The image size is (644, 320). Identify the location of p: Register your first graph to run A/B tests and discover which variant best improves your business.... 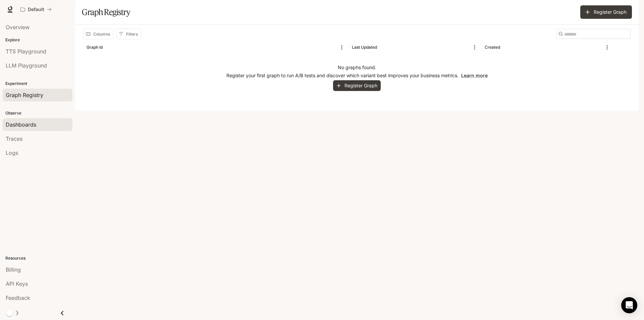
(357, 76).